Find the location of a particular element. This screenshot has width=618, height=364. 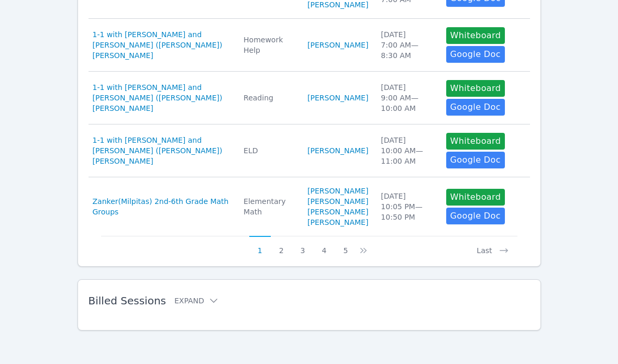

div: ELD is located at coordinates (269, 151).